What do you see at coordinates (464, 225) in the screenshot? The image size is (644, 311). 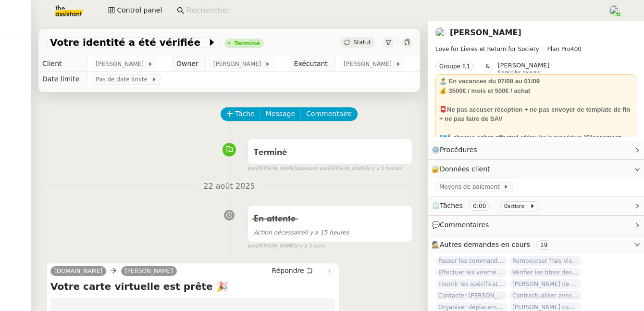 I see `span: Commentaires` at bounding box center [464, 225].